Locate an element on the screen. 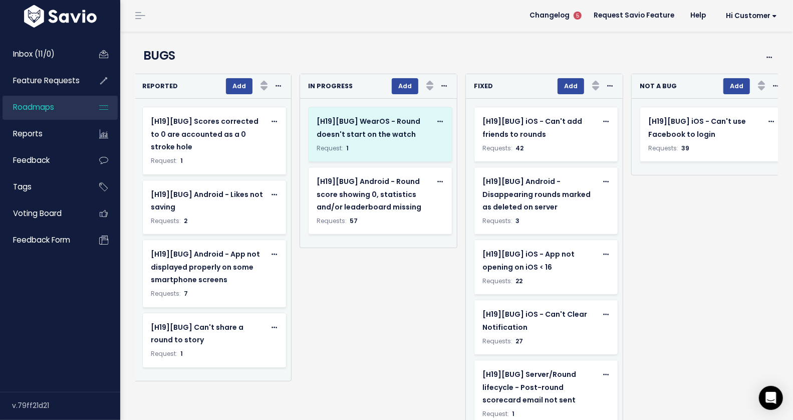  strong: REPORTED is located at coordinates (160, 86).